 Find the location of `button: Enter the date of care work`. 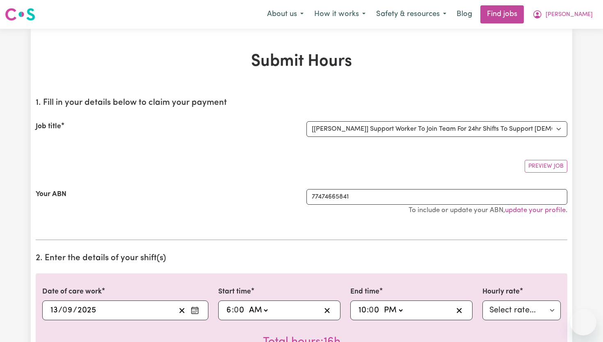

button: Enter the date of care work is located at coordinates (195, 310).